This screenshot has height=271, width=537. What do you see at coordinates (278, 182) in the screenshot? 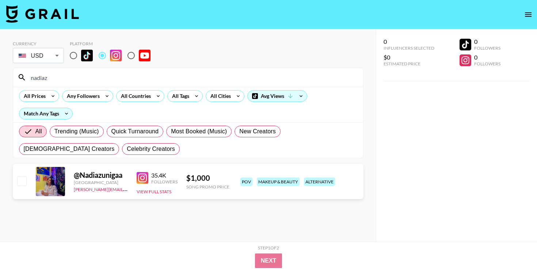
I see `div: makeup & beauty` at bounding box center [278, 182].